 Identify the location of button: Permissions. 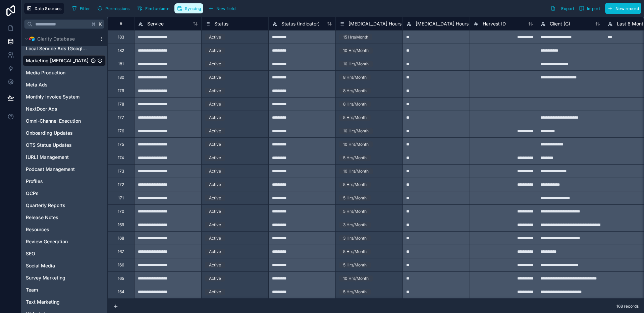
(114, 8).